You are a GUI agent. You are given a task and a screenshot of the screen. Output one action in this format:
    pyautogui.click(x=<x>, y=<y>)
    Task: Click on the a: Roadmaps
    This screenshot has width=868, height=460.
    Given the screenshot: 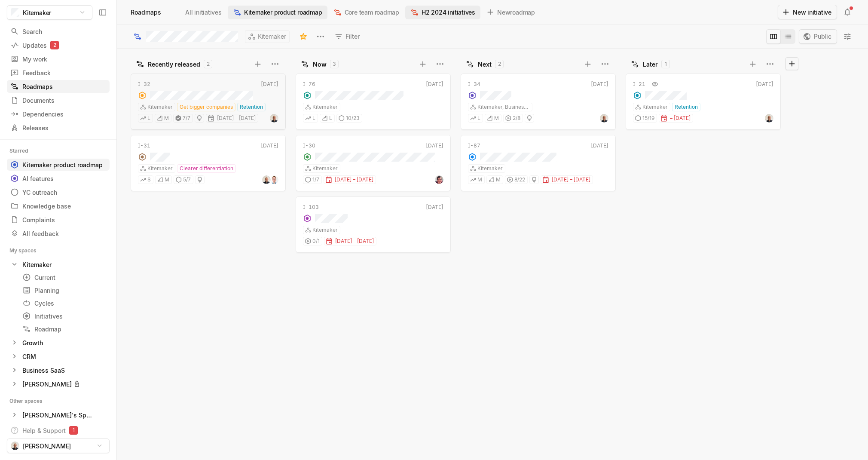 What is the action you would take?
    pyautogui.click(x=58, y=86)
    